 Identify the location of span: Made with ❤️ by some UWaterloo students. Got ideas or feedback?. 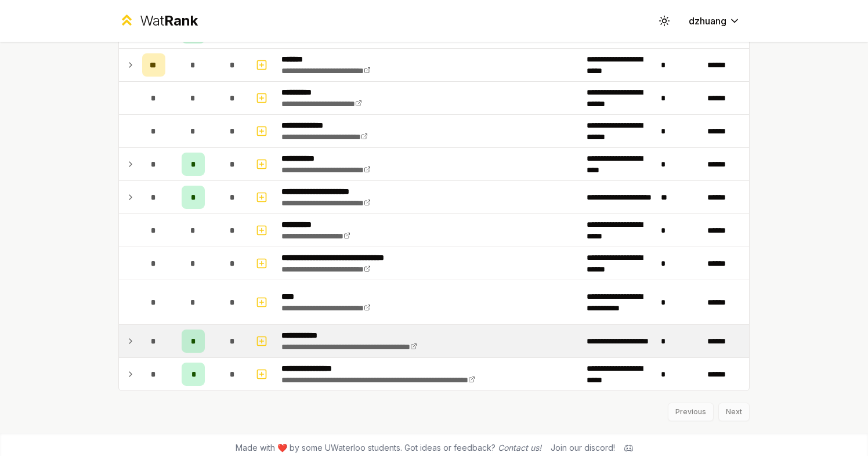
(388, 448).